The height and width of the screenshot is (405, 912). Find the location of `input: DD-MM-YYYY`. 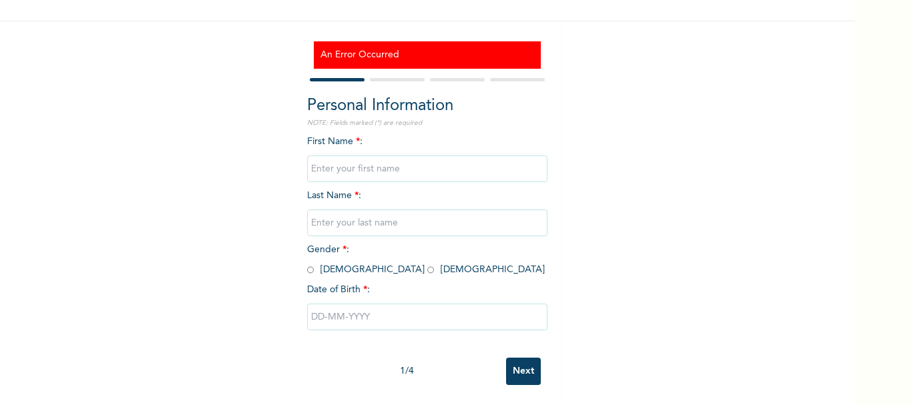

input: DD-MM-YYYY is located at coordinates (427, 317).